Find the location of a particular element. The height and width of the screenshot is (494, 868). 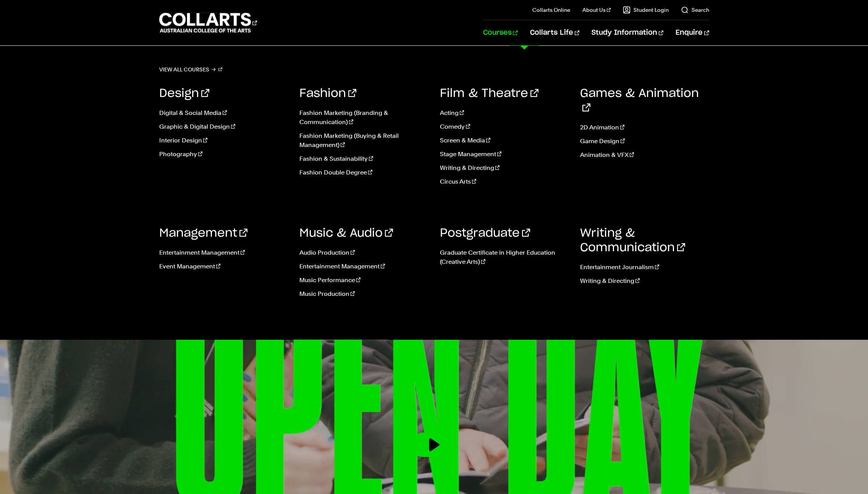

a: Audio Production is located at coordinates (364, 253).